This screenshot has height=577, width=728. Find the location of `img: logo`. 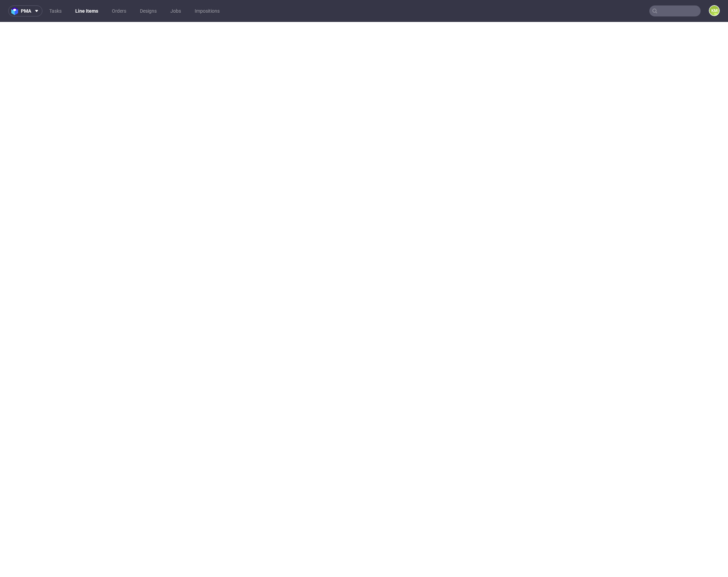

img: logo is located at coordinates (16, 11).